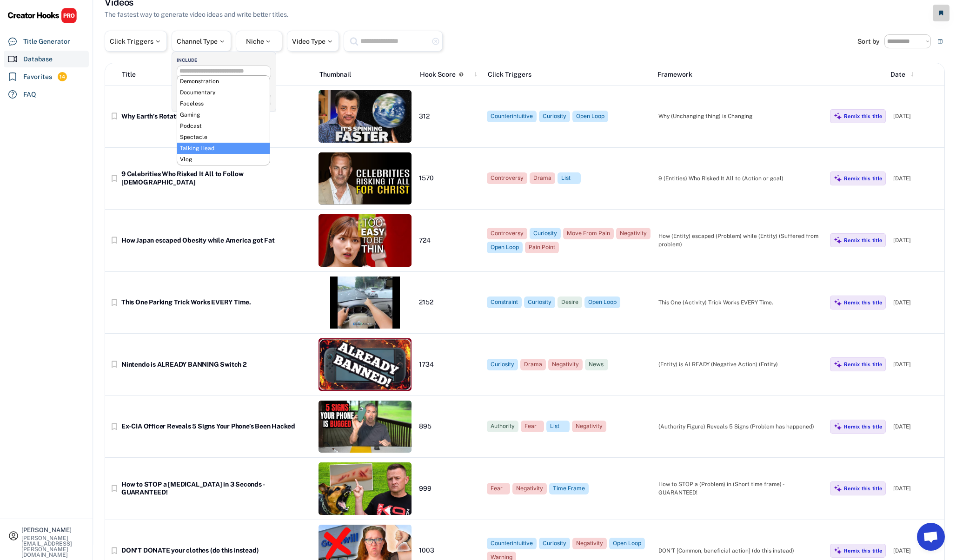 This screenshot has width=956, height=560. What do you see at coordinates (532, 426) in the screenshot?
I see `div: Fear` at bounding box center [532, 426].